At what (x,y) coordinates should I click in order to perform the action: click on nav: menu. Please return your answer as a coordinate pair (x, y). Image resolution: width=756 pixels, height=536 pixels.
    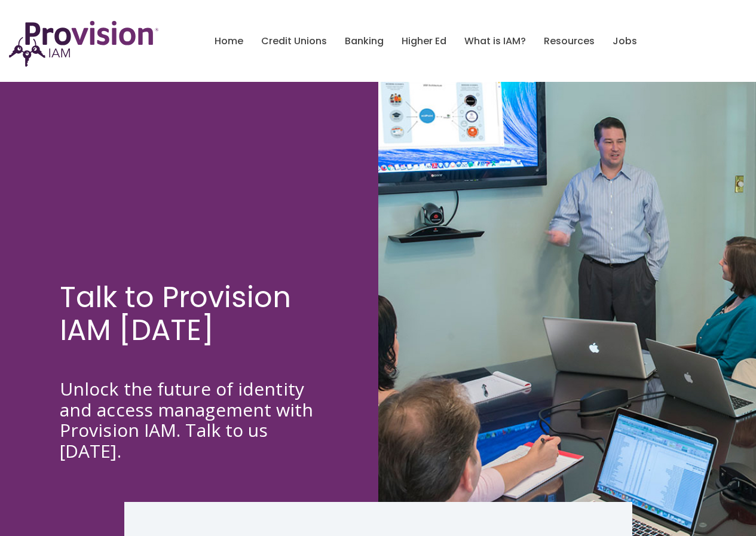
    Looking at the image, I should click on (425, 41).